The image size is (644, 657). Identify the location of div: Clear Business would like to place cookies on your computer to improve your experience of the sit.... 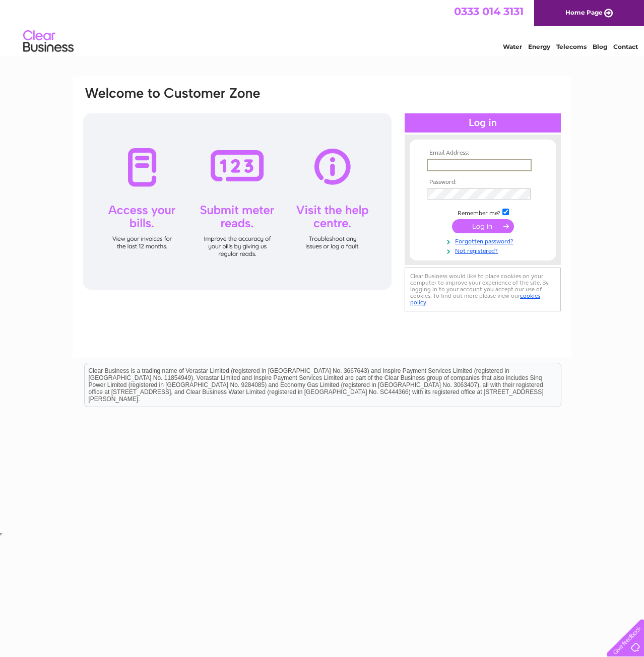
(483, 289).